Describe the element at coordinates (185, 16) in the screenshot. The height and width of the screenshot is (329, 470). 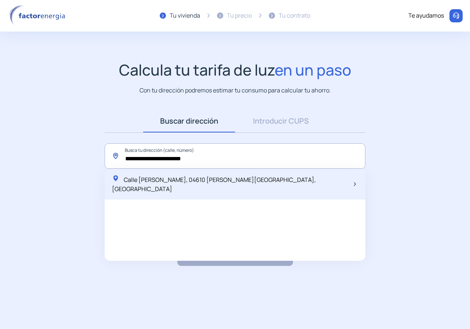
I see `div: Tu vivienda` at that location.